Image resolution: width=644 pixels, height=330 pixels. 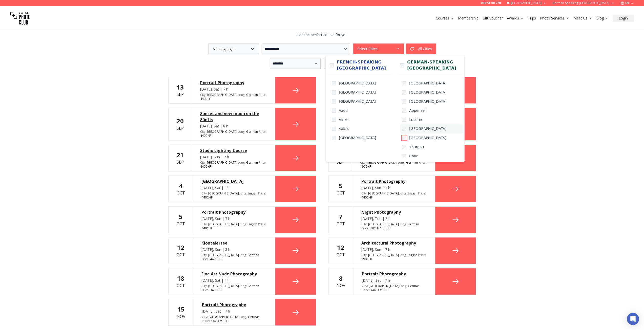 I want to click on font: 7, so click(x=341, y=217).